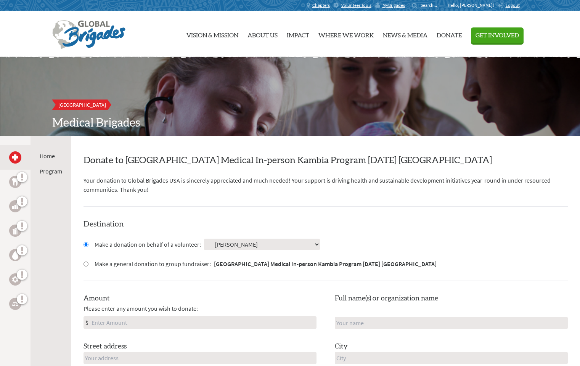 This screenshot has height=366, width=580. What do you see at coordinates (341, 346) in the screenshot?
I see `label: City` at bounding box center [341, 346].